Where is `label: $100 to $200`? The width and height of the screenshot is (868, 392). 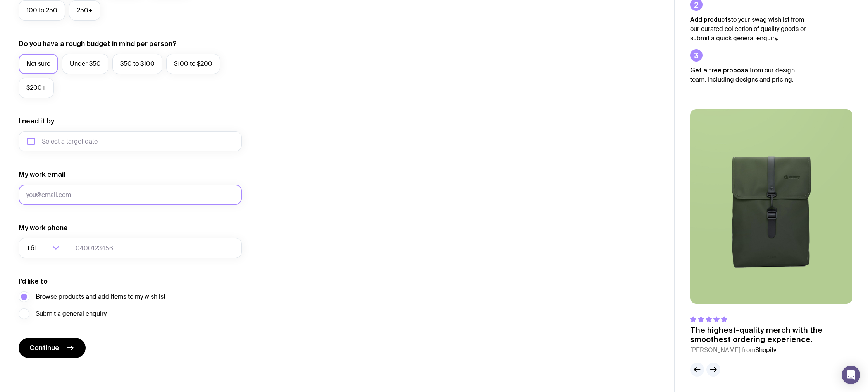
label: $100 to $200 is located at coordinates (193, 64).